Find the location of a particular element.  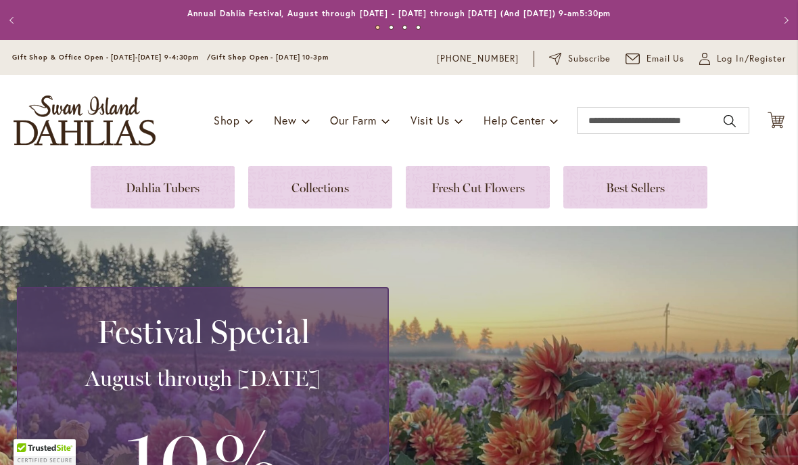

span: Subscribe is located at coordinates (589, 59).